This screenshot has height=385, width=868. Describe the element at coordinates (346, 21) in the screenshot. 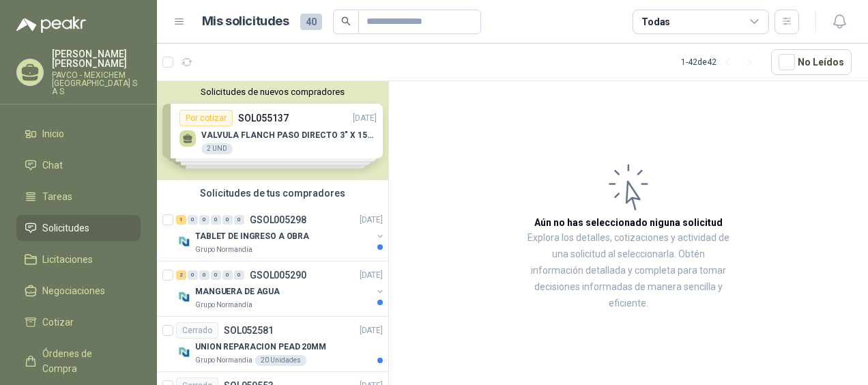

I see `span: search` at that location.